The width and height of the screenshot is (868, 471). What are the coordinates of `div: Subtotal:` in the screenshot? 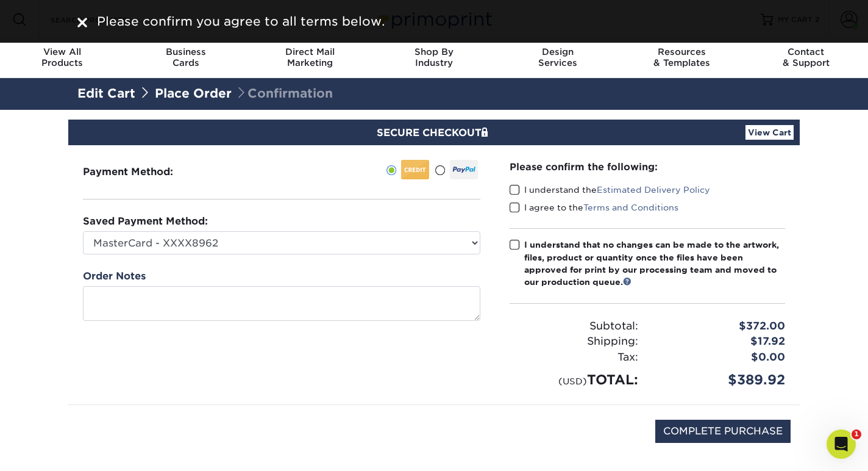 It's located at (574, 326).